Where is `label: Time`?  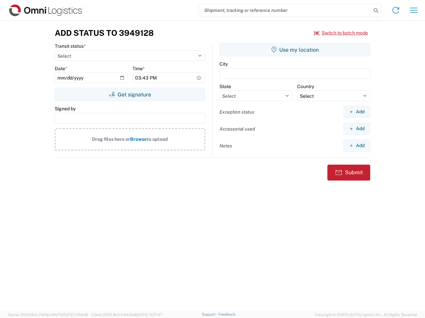
label: Time is located at coordinates (138, 69).